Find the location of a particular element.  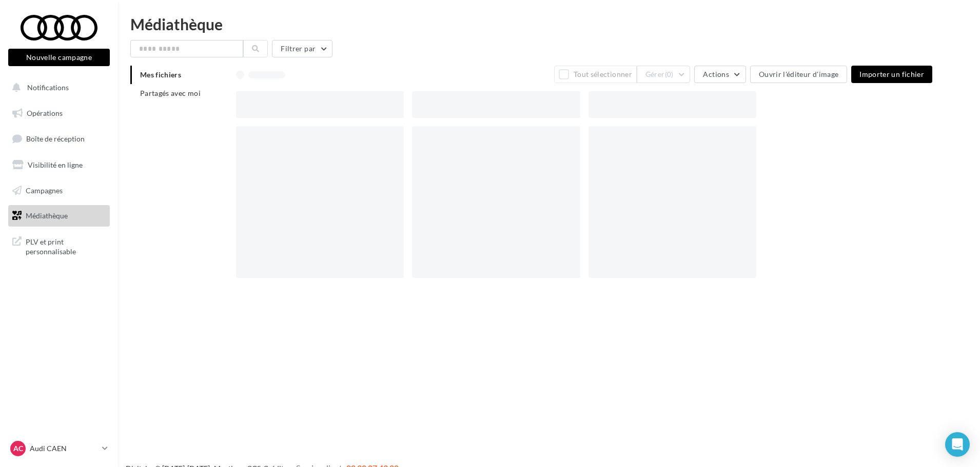

span: Actions is located at coordinates (716, 74).